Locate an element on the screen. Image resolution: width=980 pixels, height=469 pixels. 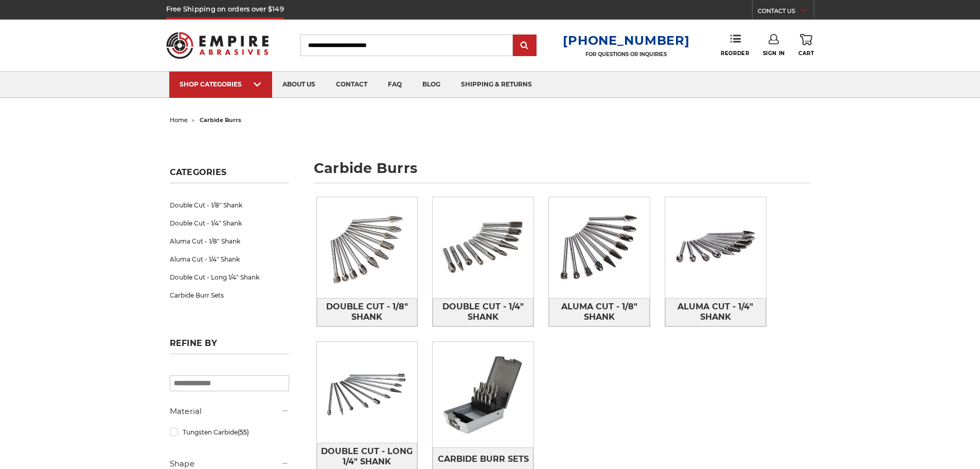
img: Aluma Cut - 1/8" Shank is located at coordinates (599, 248).